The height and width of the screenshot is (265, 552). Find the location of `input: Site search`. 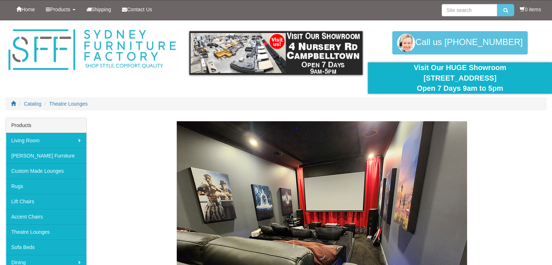

input: Site search is located at coordinates (469, 10).